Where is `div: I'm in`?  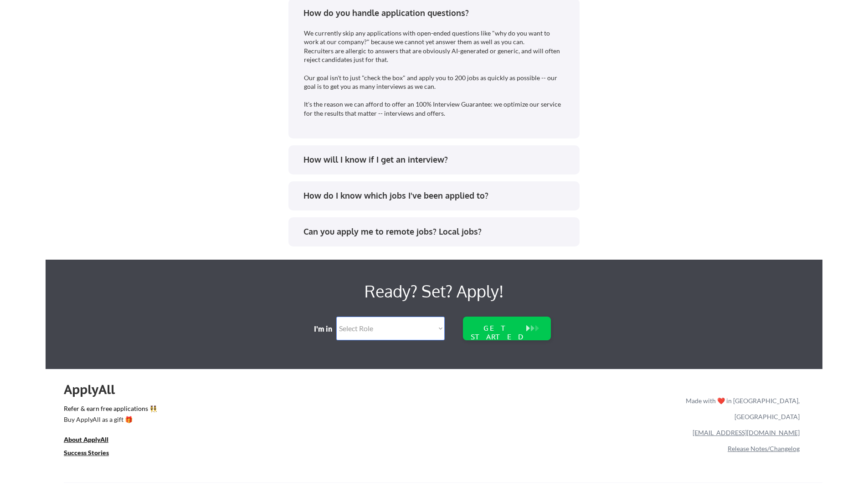 div: I'm in is located at coordinates (326, 329).